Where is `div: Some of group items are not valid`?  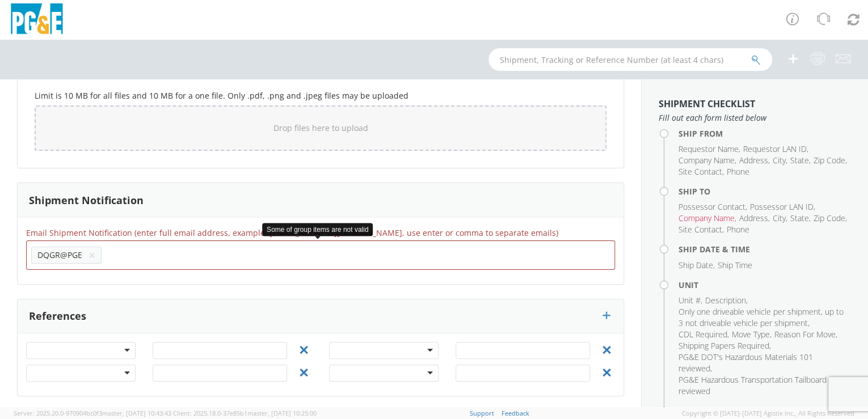 div: Some of group items are not valid is located at coordinates (317, 229).